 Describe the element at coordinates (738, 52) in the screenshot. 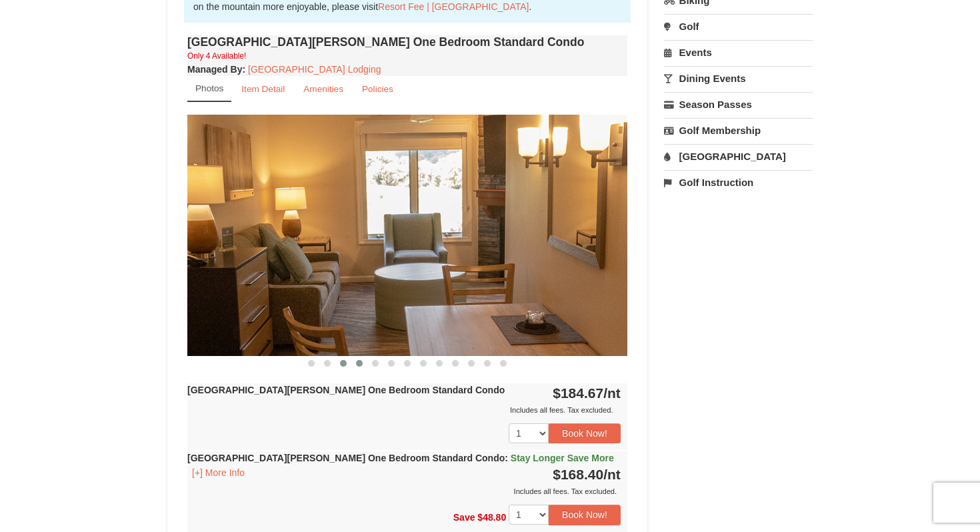

I see `a: Events` at that location.